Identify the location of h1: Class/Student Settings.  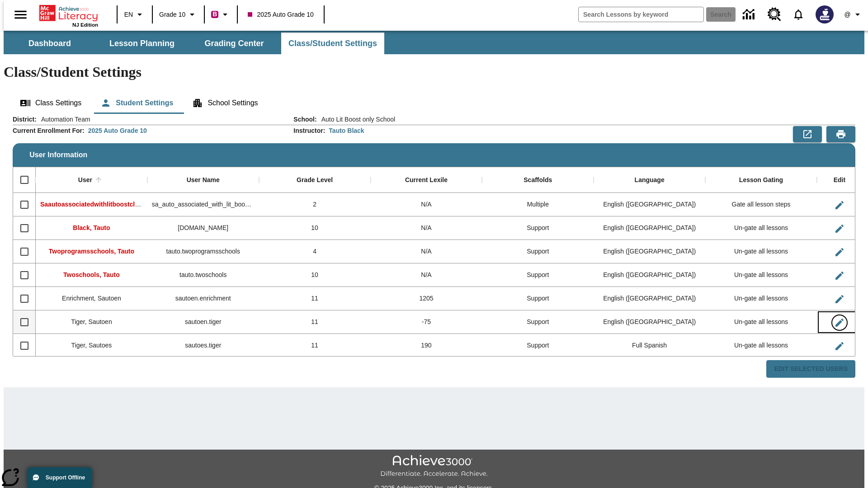
(434, 72).